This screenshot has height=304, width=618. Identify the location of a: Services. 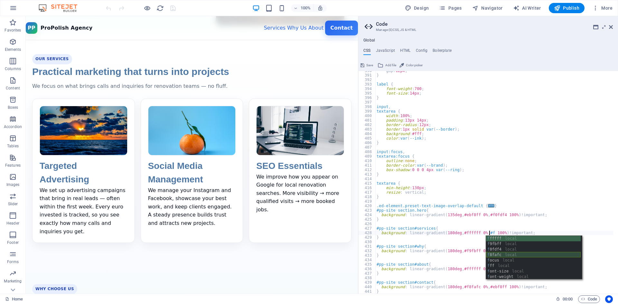
(249, 12).